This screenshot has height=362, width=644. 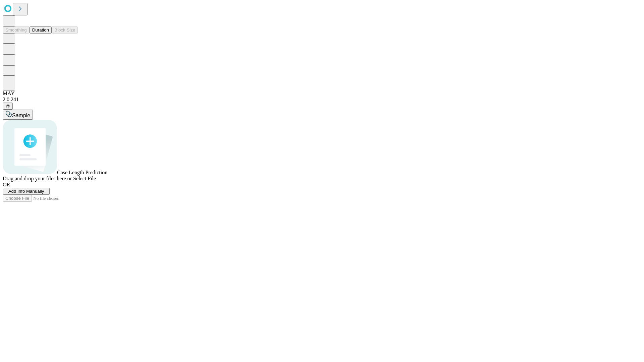 I want to click on button: Block Size, so click(x=64, y=30).